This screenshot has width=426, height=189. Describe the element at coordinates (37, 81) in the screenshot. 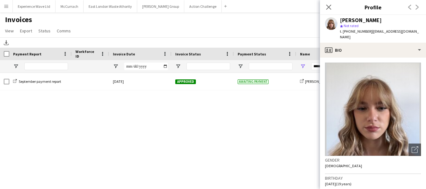

I see `a: September payment report` at that location.